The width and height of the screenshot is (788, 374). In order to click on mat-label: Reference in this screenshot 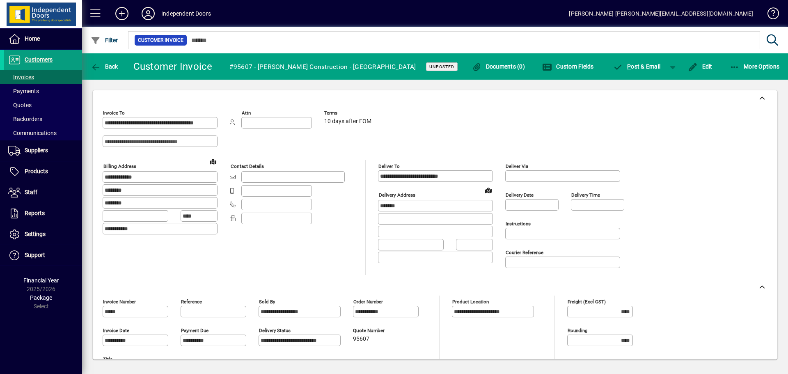, I will do `click(191, 302)`.